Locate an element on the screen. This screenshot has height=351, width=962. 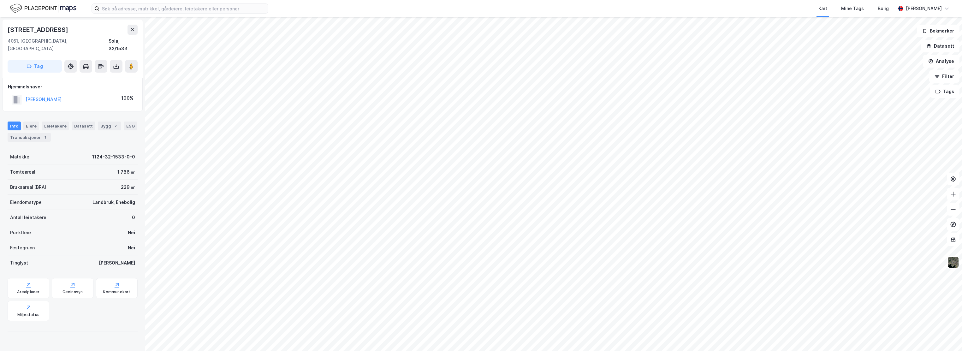
button: Datasett is located at coordinates (940, 46).